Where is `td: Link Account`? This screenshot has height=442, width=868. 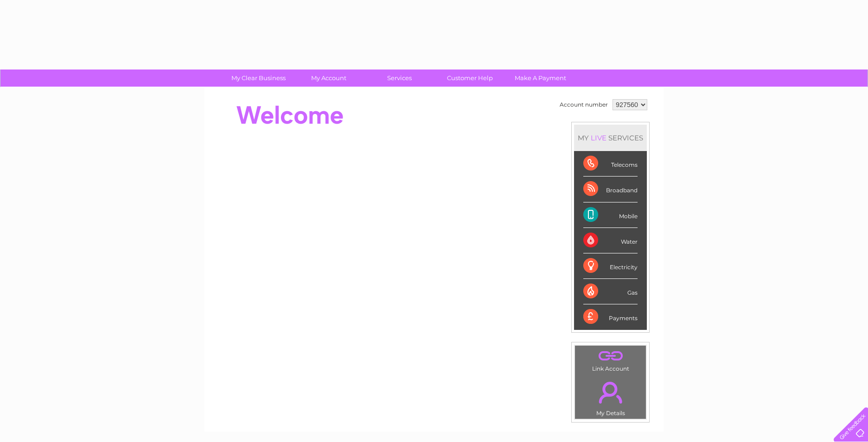 td: Link Account is located at coordinates (610, 360).